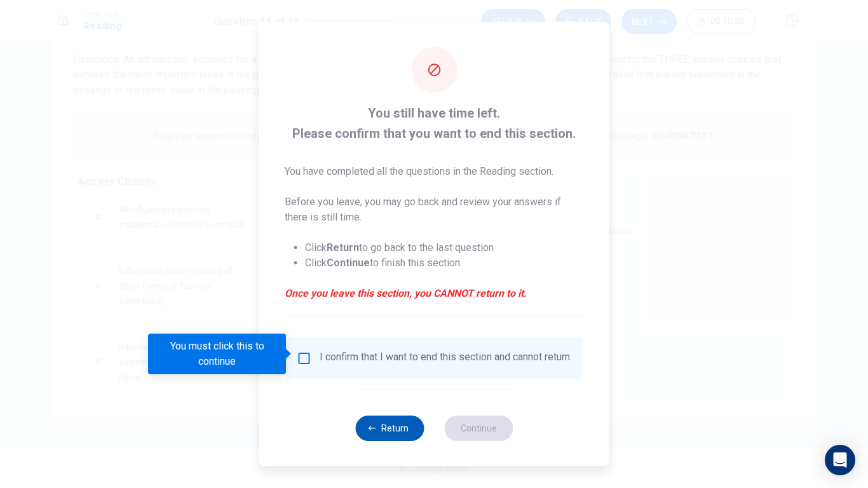  Describe the element at coordinates (216, 354) in the screenshot. I see `div: You must click this to continue` at that location.